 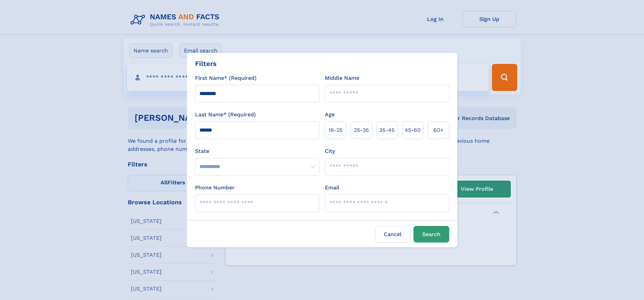 I want to click on label: Phone Number, so click(x=215, y=188).